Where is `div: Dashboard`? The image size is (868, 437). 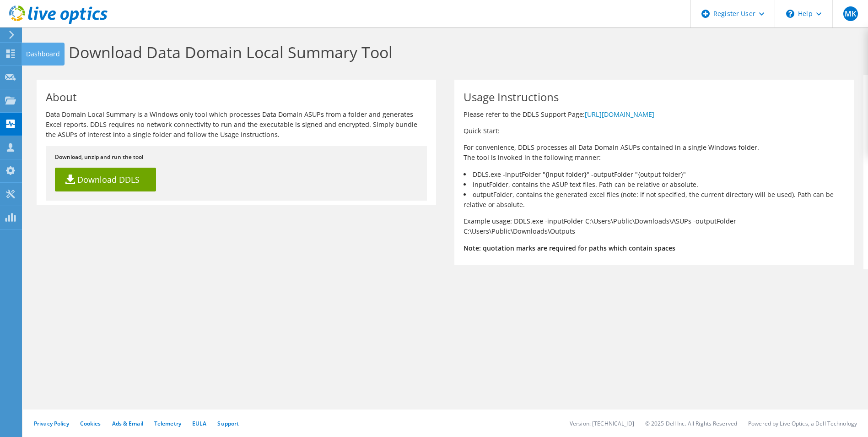
div: Dashboard is located at coordinates (43, 54).